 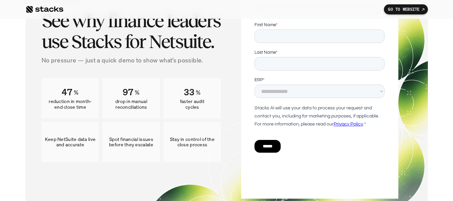 I want to click on h3: See why finance leaders use Stacks for Netsuite., so click(x=131, y=31).